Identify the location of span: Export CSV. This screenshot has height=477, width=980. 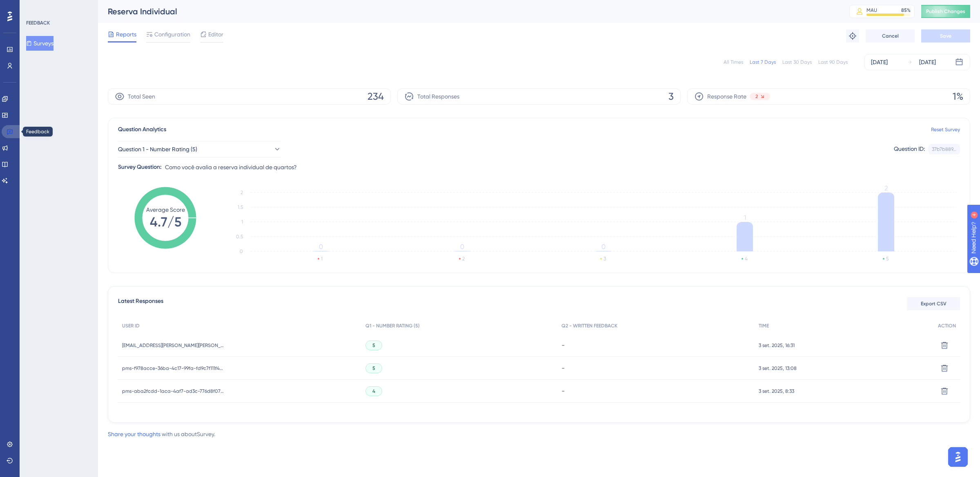
(933, 304).